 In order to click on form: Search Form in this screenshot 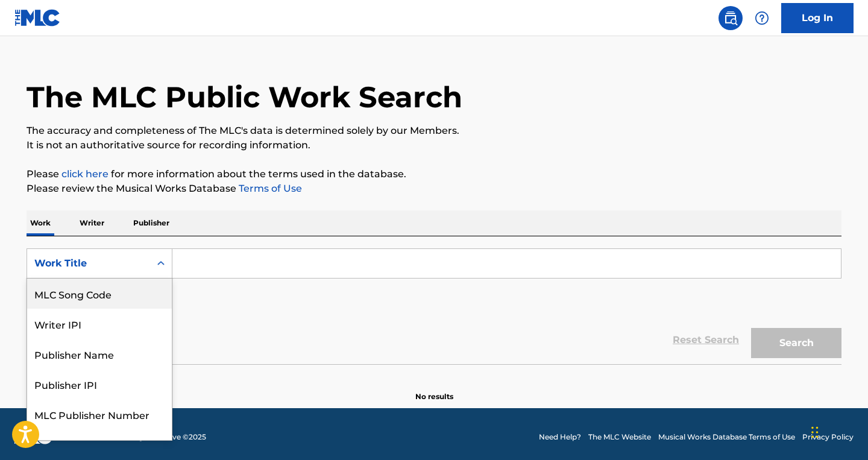, I will do `click(434, 306)`.